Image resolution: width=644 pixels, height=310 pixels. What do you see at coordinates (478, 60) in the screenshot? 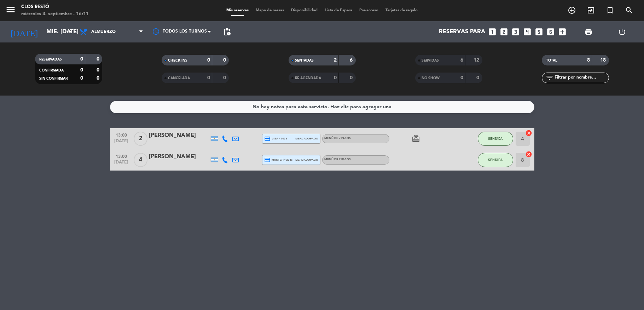
I see `strong: 12` at bounding box center [478, 60].